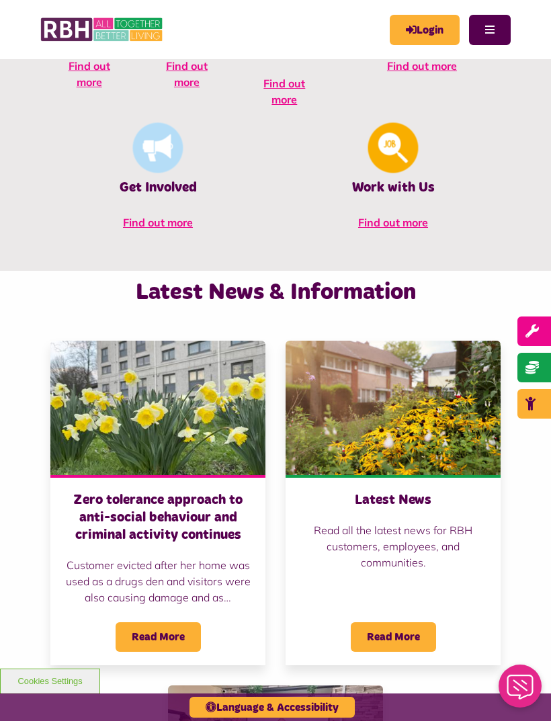 The width and height of the screenshot is (551, 721). What do you see at coordinates (393, 546) in the screenshot?
I see `p: Read all the latest news for RBH customers, employees, and communities.` at bounding box center [393, 546].